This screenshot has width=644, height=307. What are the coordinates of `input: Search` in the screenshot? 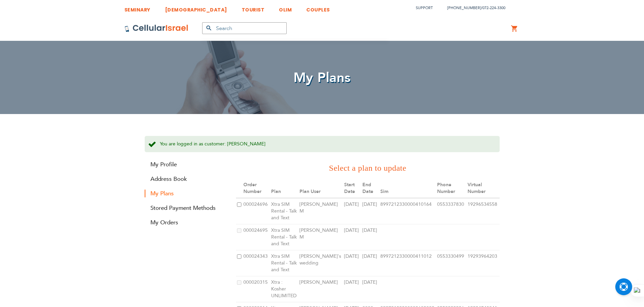 It's located at (244, 28).